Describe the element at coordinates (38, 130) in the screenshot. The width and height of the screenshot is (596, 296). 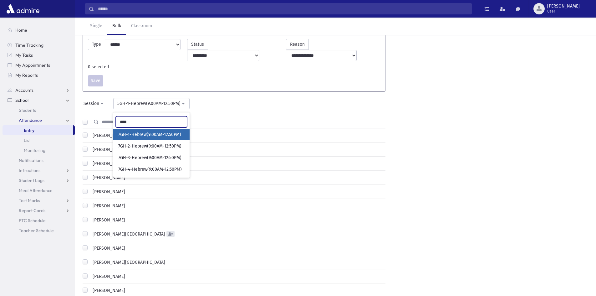
I see `a: Entry` at that location.